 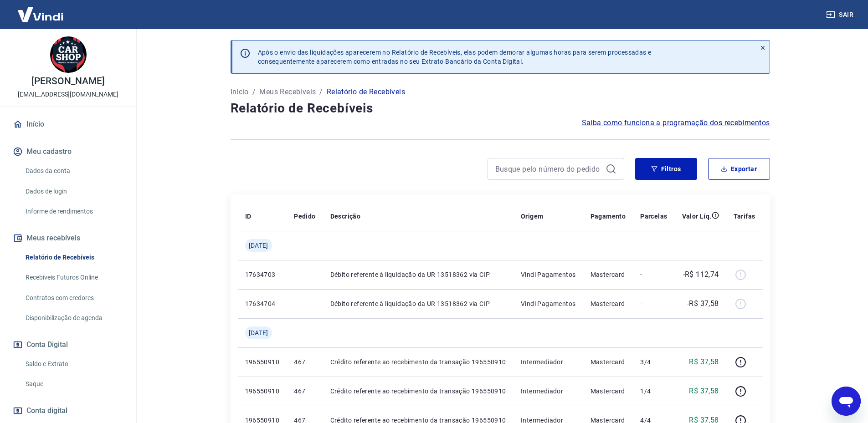 What do you see at coordinates (68, 55) in the screenshot?
I see `img: 785140de-6b58-4ae3-95d6-5f3a0ac8f274.jpeg` at bounding box center [68, 55].